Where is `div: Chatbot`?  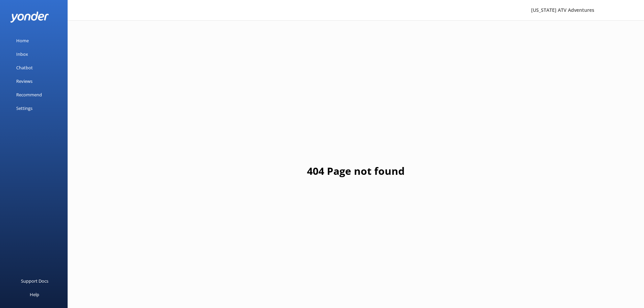 div: Chatbot is located at coordinates (24, 68).